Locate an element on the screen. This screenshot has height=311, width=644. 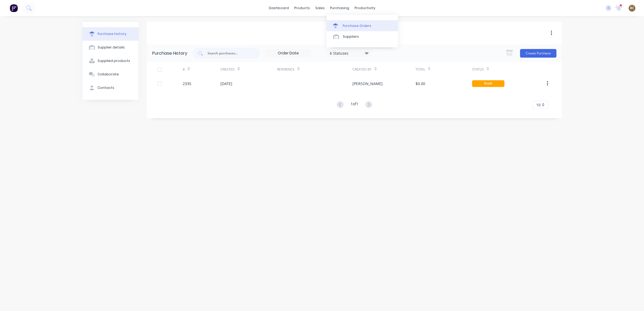
div: Suppliers is located at coordinates (351, 37).